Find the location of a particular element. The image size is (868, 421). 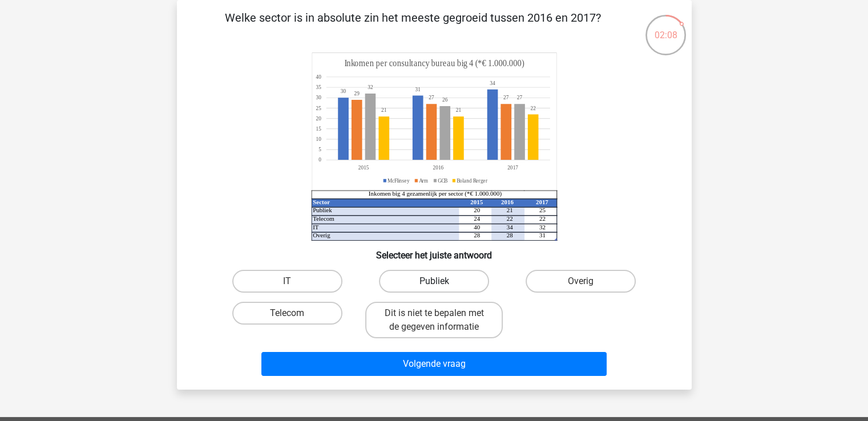

tspan: 24 is located at coordinates (476, 219).